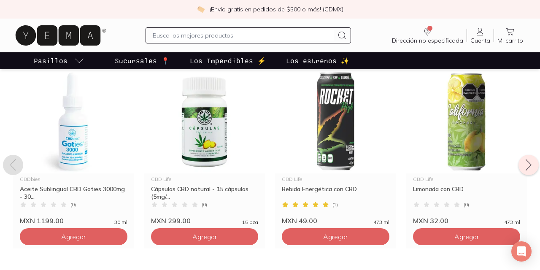 Image resolution: width=540 pixels, height=270 pixels. I want to click on p: Los Imperdibles ⚡️, so click(228, 61).